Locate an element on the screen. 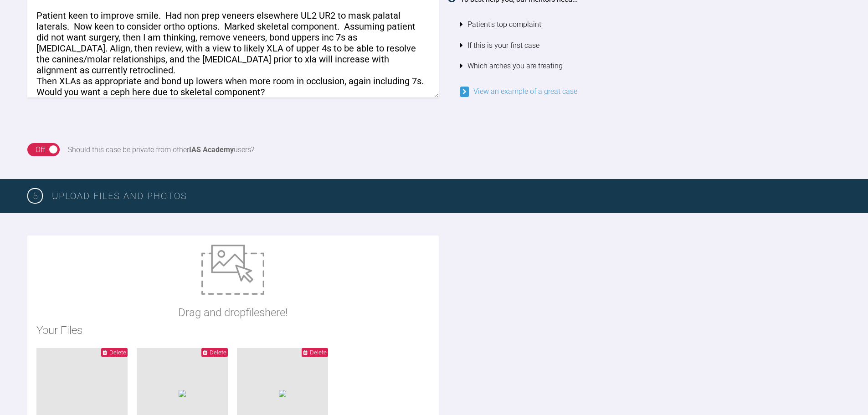 The image size is (868, 415). li: Patient's top complaint is located at coordinates (650, 25).